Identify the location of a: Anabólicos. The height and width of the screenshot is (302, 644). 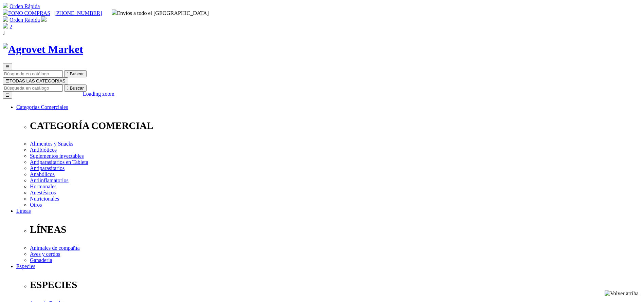
(42, 174).